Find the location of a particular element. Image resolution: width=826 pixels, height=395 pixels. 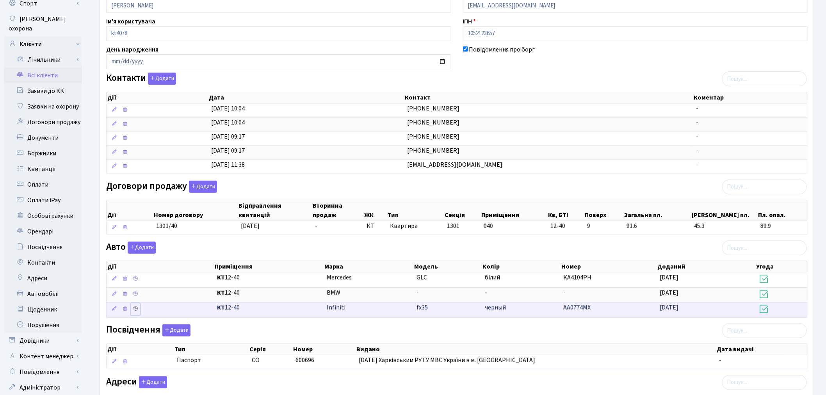

span: КТ is located at coordinates (375, 226).